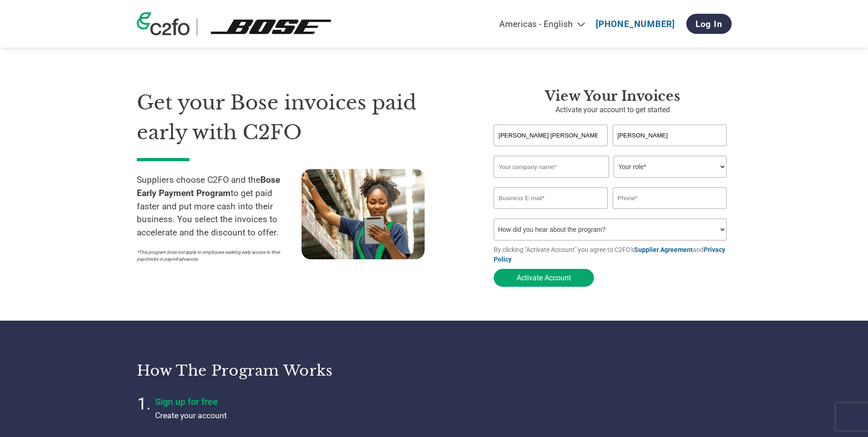  What do you see at coordinates (163, 24) in the screenshot?
I see `img: c2fo logo` at bounding box center [163, 24].